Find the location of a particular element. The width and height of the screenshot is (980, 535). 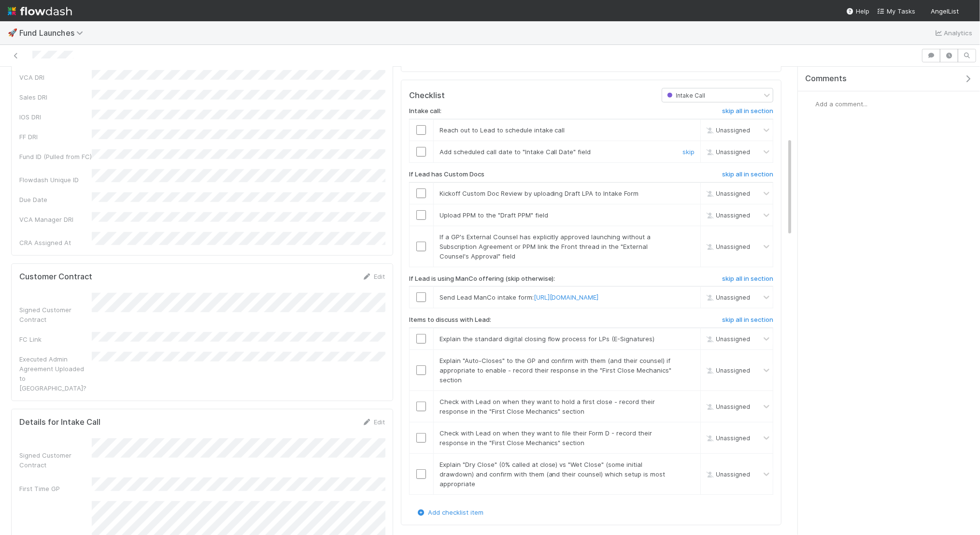

span: My Tasks is located at coordinates (896, 11).